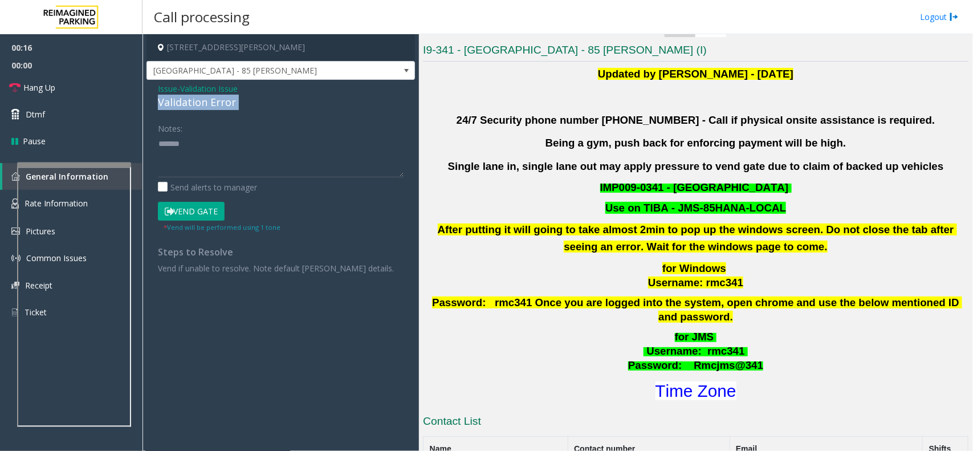 This screenshot has height=451, width=973. I want to click on b: Being a gym, push back for enforcing payment will be high., so click(696, 143).